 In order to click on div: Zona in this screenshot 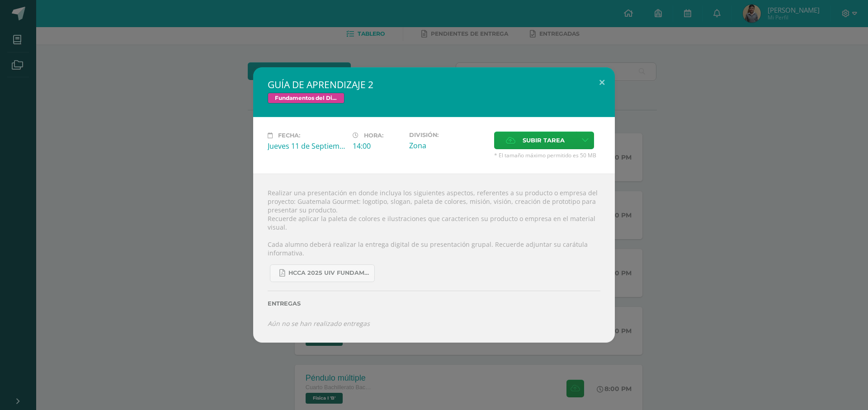, I will do `click(448, 146)`.